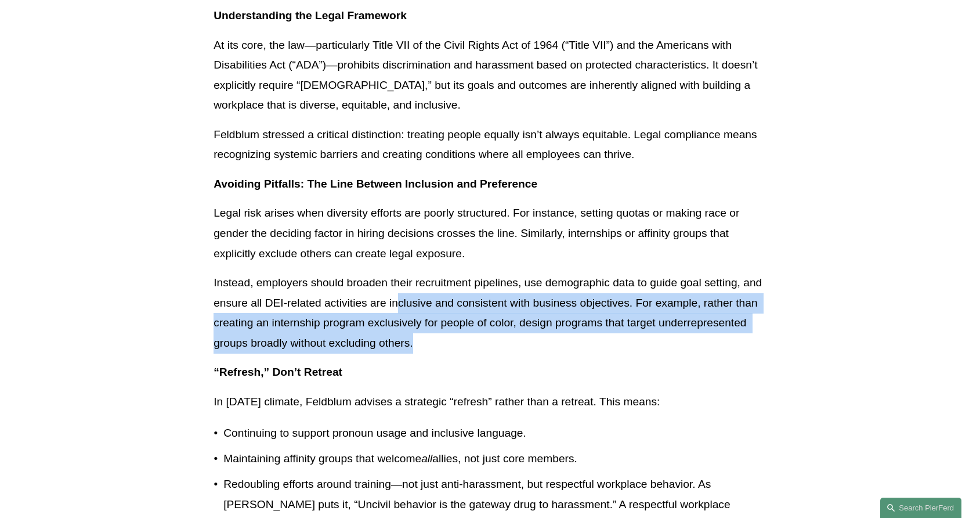 Image resolution: width=980 pixels, height=518 pixels. I want to click on em: all, so click(426, 458).